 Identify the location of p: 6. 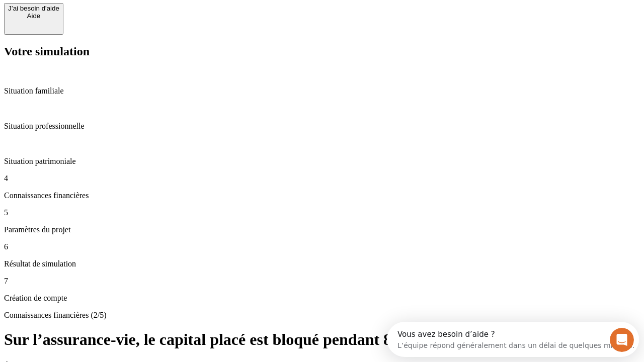
(322, 247).